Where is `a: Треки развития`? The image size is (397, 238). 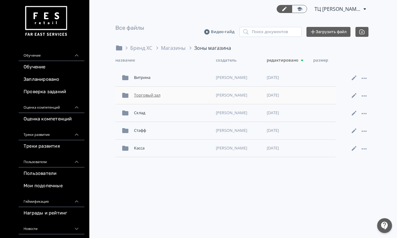
a: Треки развития is located at coordinates (51, 147).